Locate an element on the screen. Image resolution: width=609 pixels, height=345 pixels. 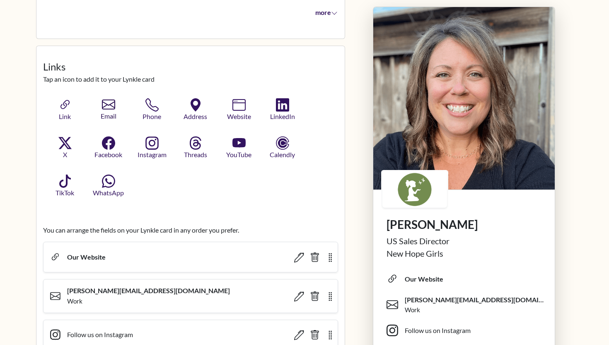
span: Website is located at coordinates (239, 116).